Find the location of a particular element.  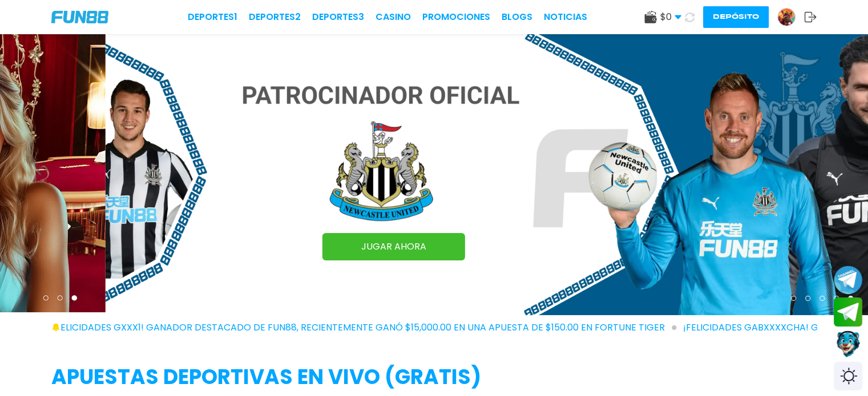

span: ¡FELICIDADES gxxx1! GANADOR DESTACADO DE FUN88, RECIENTEMENTE GANÓ $15,000.00 EN UNA APUESTA DE $... is located at coordinates (364, 328).